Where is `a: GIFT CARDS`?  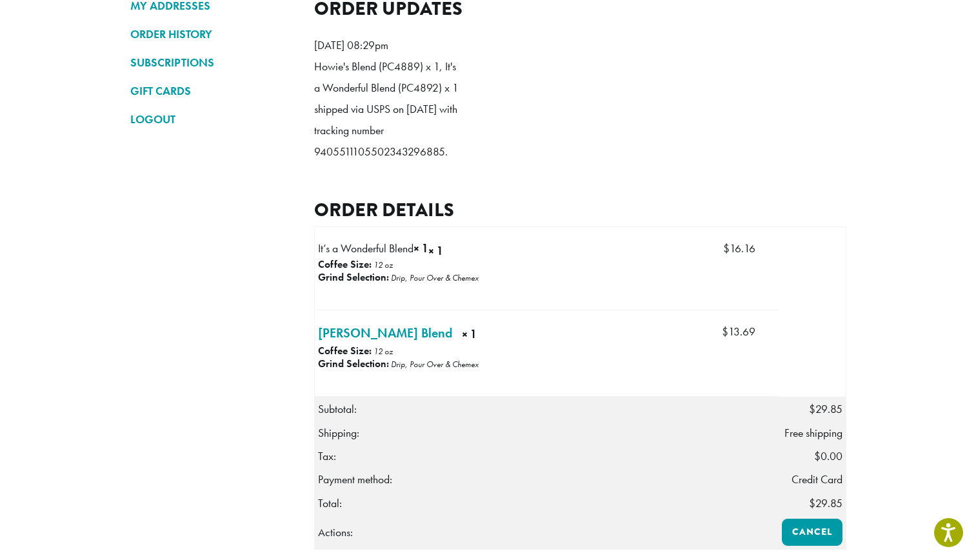 a: GIFT CARDS is located at coordinates (212, 91).